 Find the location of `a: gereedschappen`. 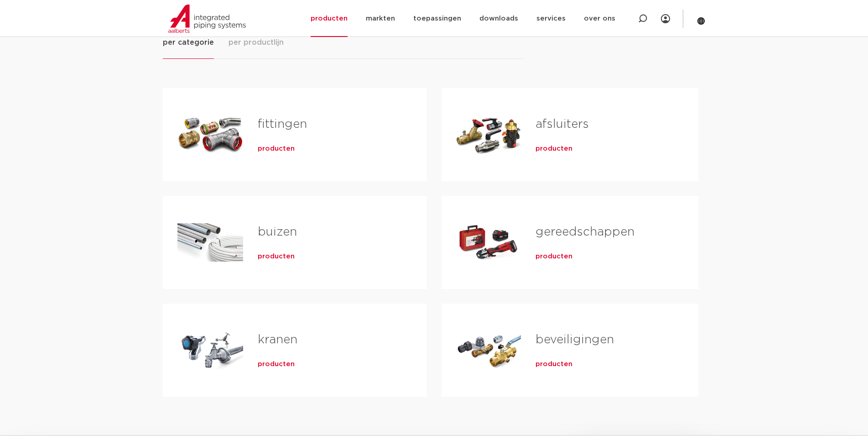

a: gereedschappen is located at coordinates (585, 232).